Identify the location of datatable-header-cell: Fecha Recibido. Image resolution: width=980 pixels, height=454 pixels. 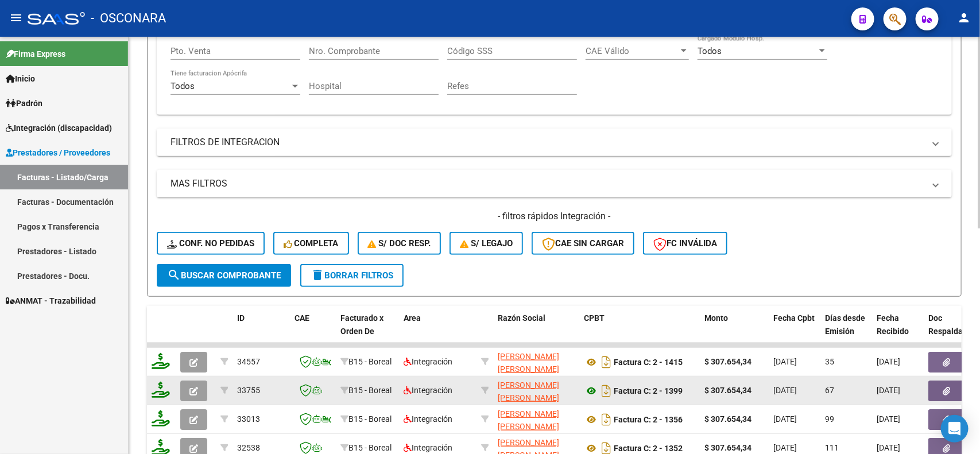
(898, 331).